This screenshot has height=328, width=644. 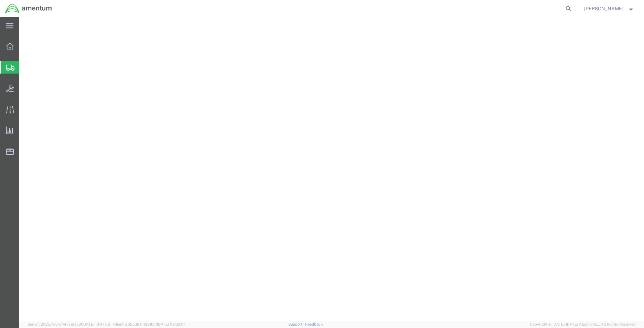 I want to click on span: Rigoberto Magallan, so click(x=604, y=8).